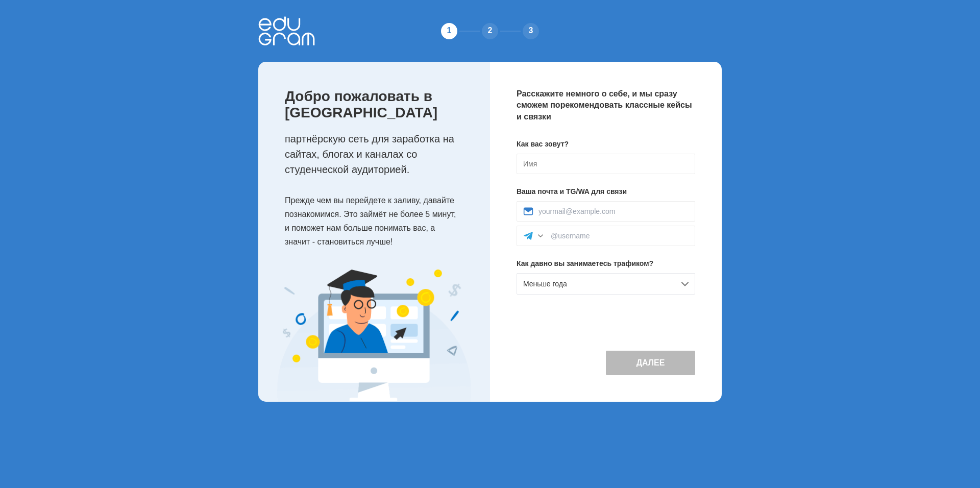 The image size is (980, 488). Describe the element at coordinates (374, 336) in the screenshot. I see `img: Expert Image` at that location.